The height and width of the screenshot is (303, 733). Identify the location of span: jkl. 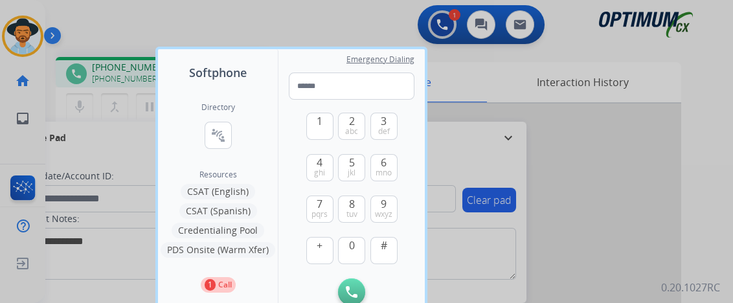
(352, 173).